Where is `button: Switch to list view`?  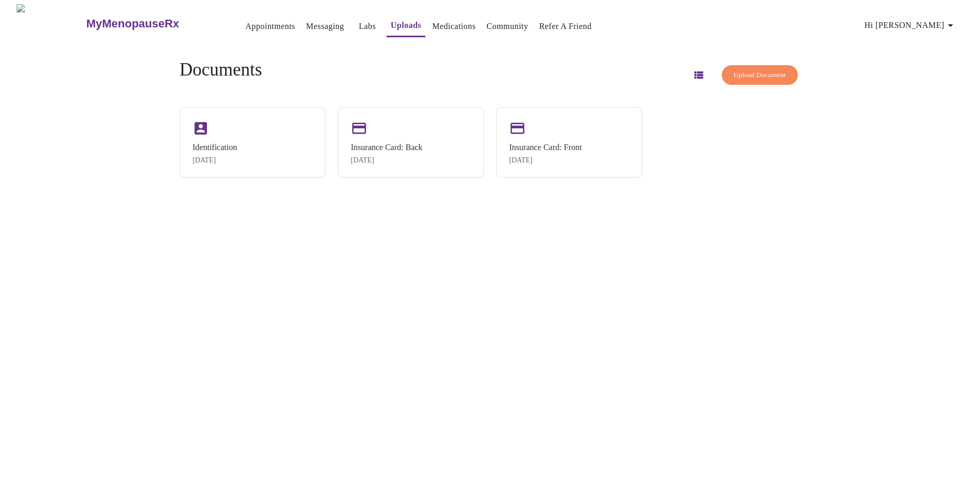 button: Switch to list view is located at coordinates (699, 75).